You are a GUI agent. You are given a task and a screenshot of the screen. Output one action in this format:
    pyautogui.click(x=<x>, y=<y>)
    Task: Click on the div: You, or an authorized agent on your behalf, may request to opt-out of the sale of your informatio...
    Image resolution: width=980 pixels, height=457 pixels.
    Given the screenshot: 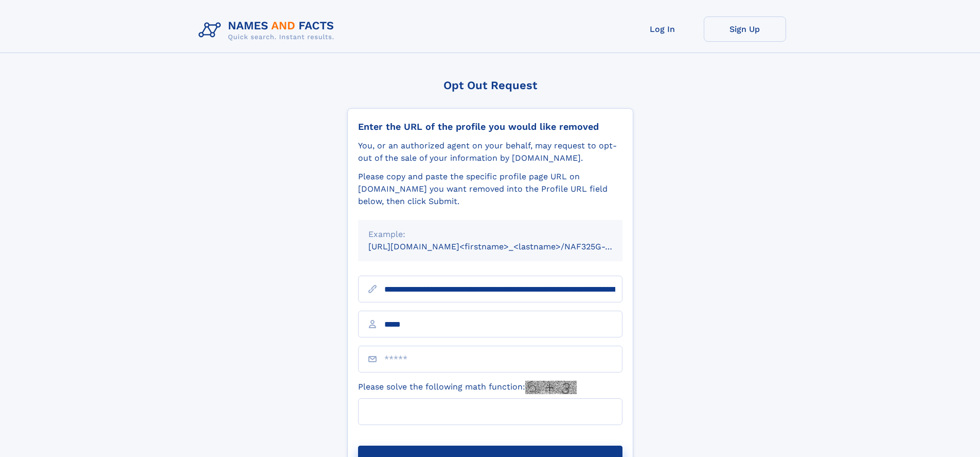 What is the action you would take?
    pyautogui.click(x=491, y=152)
    